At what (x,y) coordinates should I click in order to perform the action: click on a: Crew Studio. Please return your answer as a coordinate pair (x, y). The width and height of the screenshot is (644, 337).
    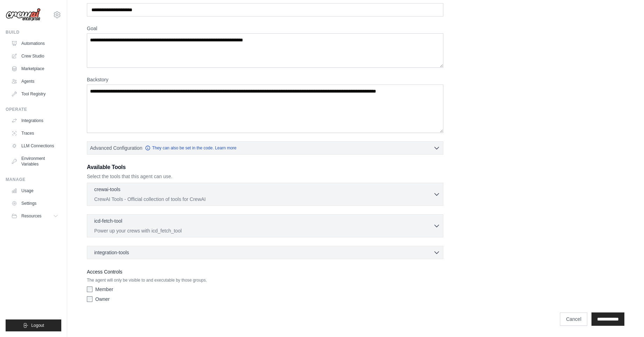
    Looking at the image, I should click on (35, 56).